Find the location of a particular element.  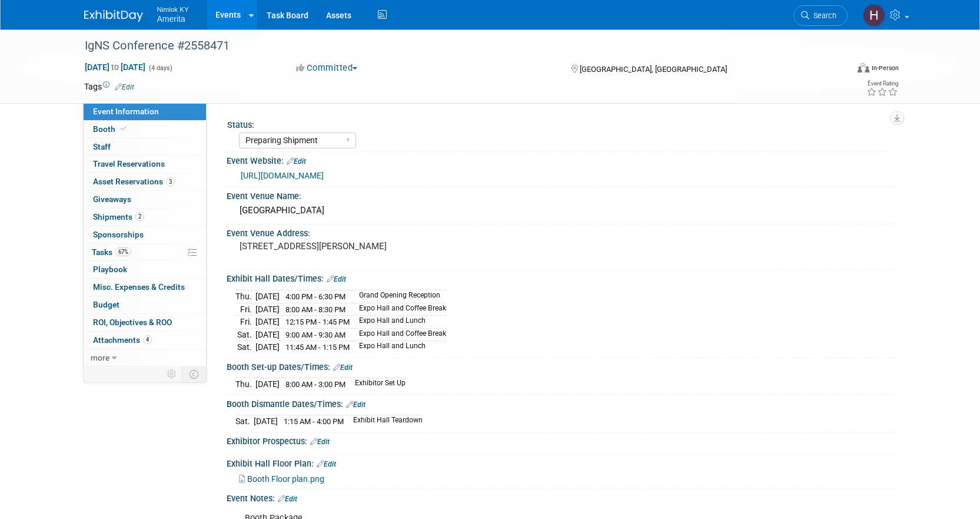

div: Event Venue Name: is located at coordinates (562, 194).